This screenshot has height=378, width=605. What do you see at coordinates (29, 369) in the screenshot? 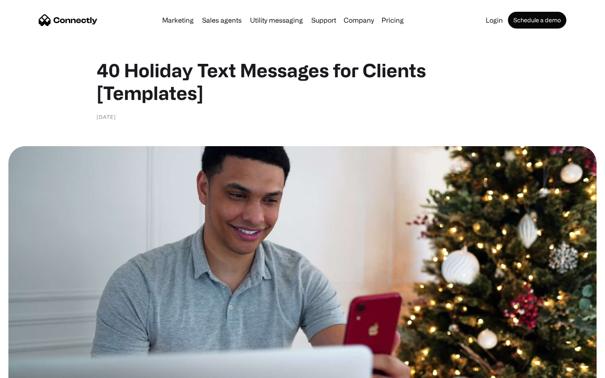
I see `aside: Language selected: English` at bounding box center [29, 369].